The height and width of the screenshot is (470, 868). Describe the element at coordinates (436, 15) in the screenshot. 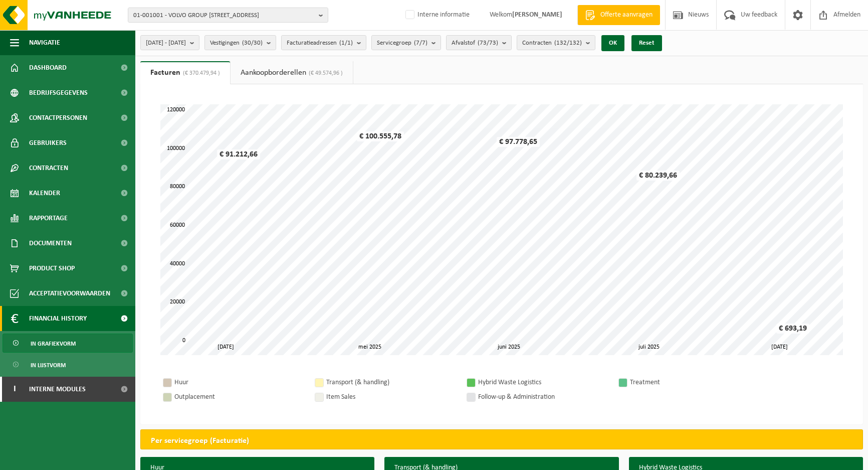

I see `label: Interne informatie` at that location.